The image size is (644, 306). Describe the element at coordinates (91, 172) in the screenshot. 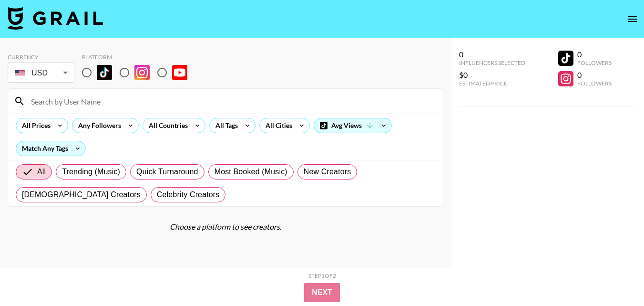

I see `span: Trending (Music)` at that location.